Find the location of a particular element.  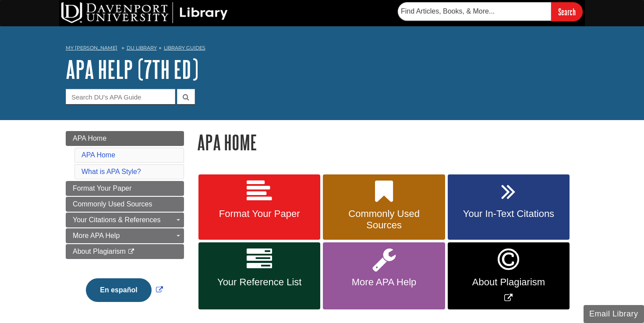

button: En español is located at coordinates (119, 290).